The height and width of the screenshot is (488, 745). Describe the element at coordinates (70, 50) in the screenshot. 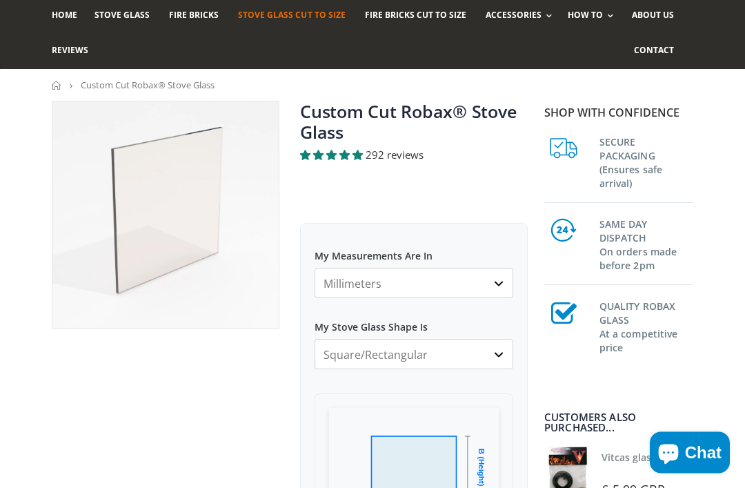

I see `span: Reviews` at that location.